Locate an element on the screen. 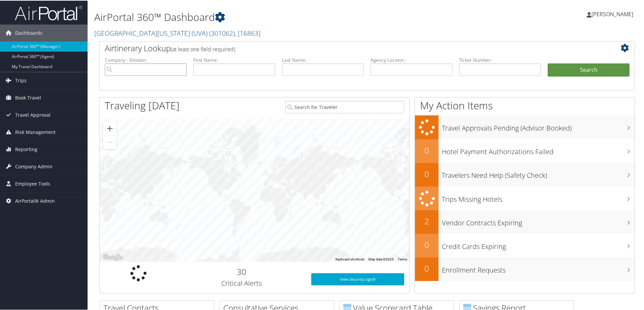 Image resolution: width=644 pixels, height=310 pixels. button: Zoom out is located at coordinates (110, 141).